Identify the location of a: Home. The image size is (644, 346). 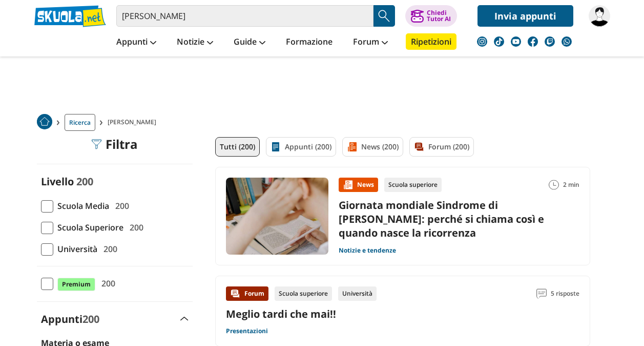
(44, 122).